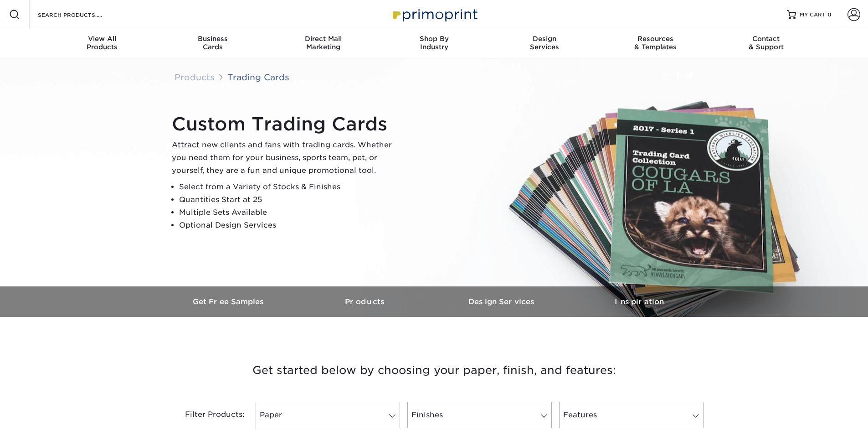 This screenshot has width=868, height=431. Describe the element at coordinates (229, 302) in the screenshot. I see `h3: Get Free Samples` at that location.